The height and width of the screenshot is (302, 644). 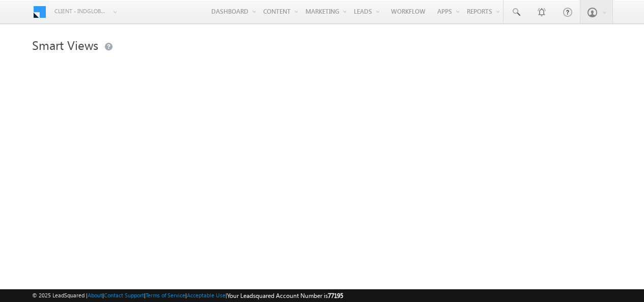 What do you see at coordinates (124, 295) in the screenshot?
I see `a: Contact Support` at bounding box center [124, 295].